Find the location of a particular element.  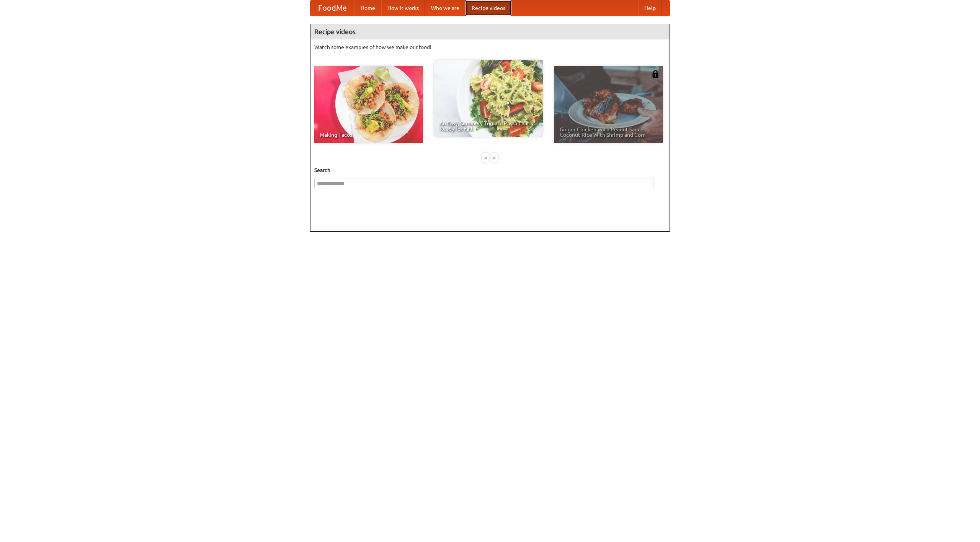

img: 483408.png is located at coordinates (656, 73).